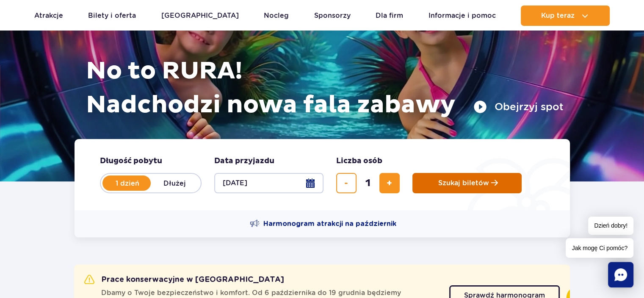  Describe the element at coordinates (565, 16) in the screenshot. I see `button: Kup teraz` at that location.